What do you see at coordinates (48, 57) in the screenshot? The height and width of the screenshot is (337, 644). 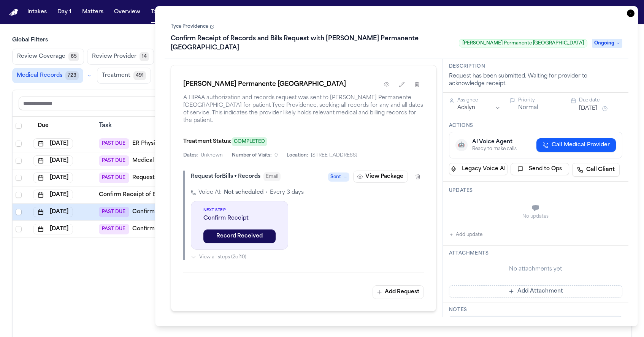 I see `button: Review Coverage65` at bounding box center [48, 57].